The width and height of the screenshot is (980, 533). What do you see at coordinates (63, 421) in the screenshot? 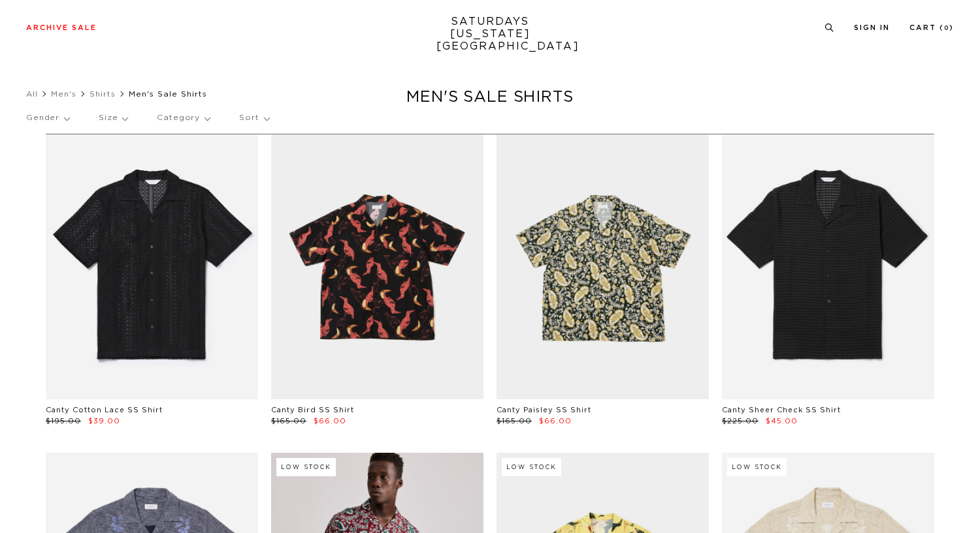
I see `span: $195.00` at bounding box center [63, 421].